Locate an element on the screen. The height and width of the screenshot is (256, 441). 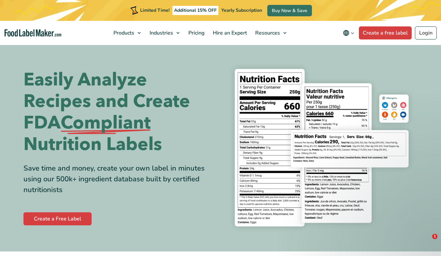
a: Products is located at coordinates (127, 33).